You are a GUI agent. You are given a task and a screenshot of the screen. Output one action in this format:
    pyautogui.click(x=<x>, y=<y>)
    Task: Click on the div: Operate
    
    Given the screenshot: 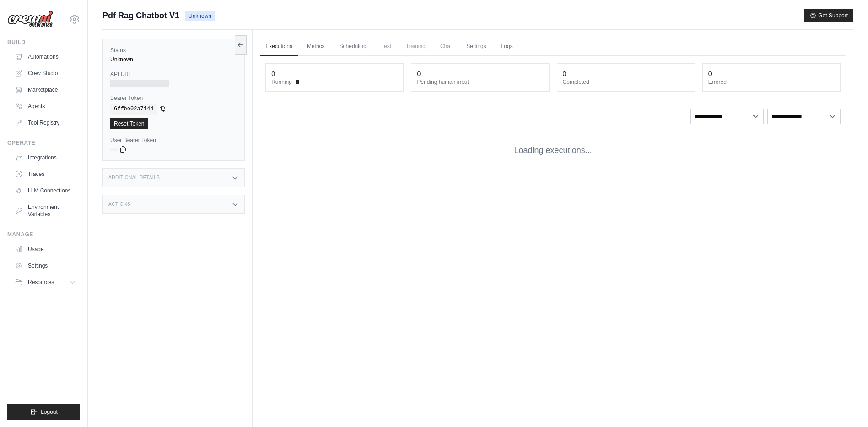 What is the action you would take?
    pyautogui.click(x=43, y=143)
    